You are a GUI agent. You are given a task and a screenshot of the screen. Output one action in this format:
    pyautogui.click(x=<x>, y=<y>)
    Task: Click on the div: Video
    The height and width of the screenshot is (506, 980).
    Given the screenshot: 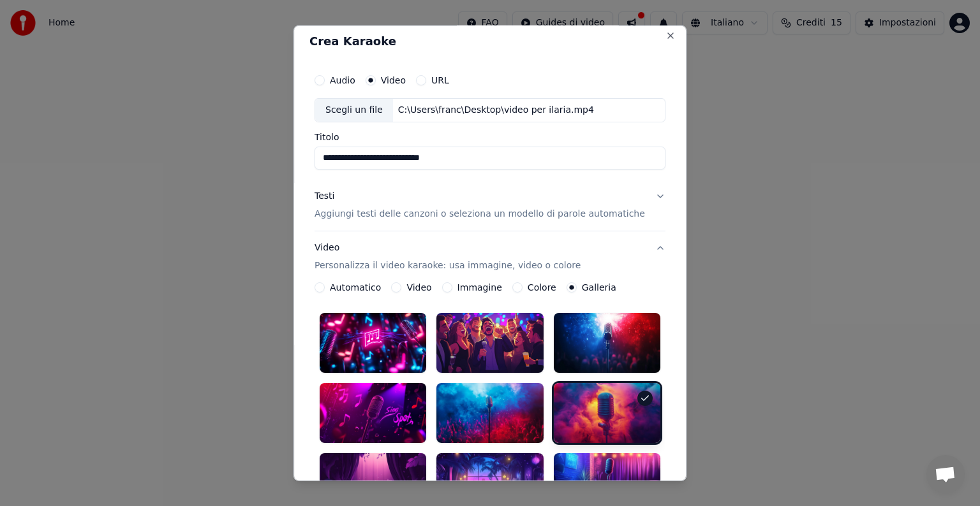 What is the action you would take?
    pyautogui.click(x=448, y=257)
    